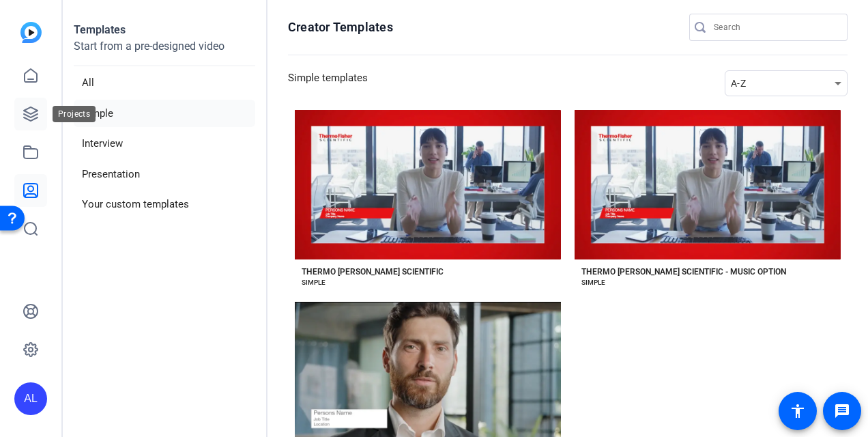  What do you see at coordinates (341, 27) in the screenshot?
I see `h1: Creator Templates` at bounding box center [341, 27].